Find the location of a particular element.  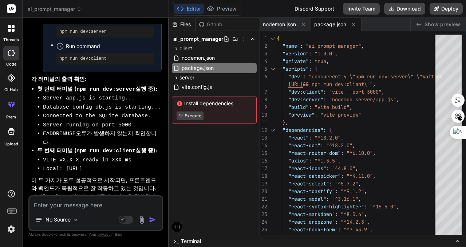

p: 이 두 가지가 모두 성공적으로 시작되면, 프론트엔드와 백엔드가 독립적으로 잘 작동하고 있는 것입니다. 이제 으로 접속하여 애플리케이션을 확인할 수 있습니다. is located at coordinates (97, 193).